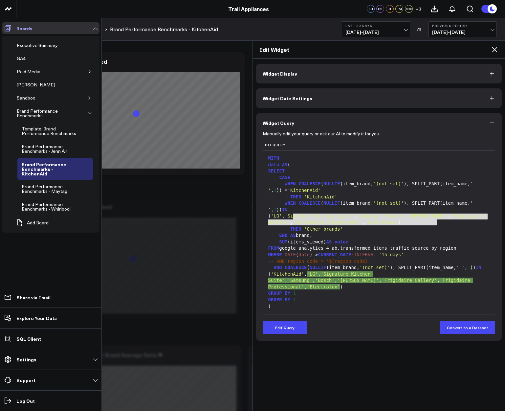 This screenshot has height=411, width=505. Describe the element at coordinates (304, 255) in the screenshot. I see `span: date` at that location.